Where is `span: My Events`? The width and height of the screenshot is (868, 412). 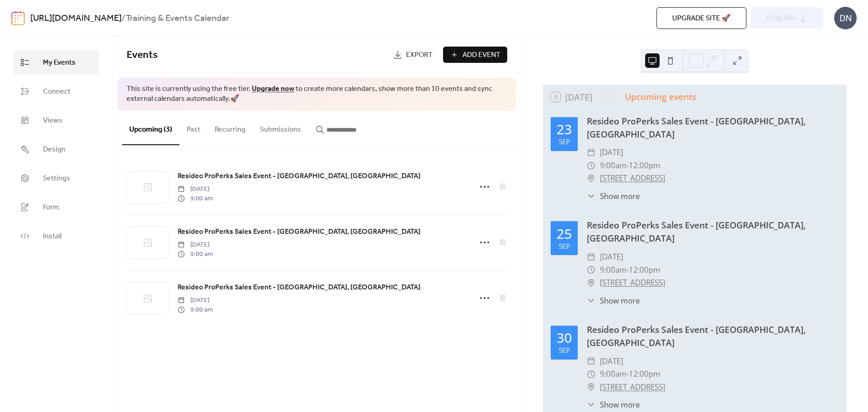 span: My Events is located at coordinates (60, 63).